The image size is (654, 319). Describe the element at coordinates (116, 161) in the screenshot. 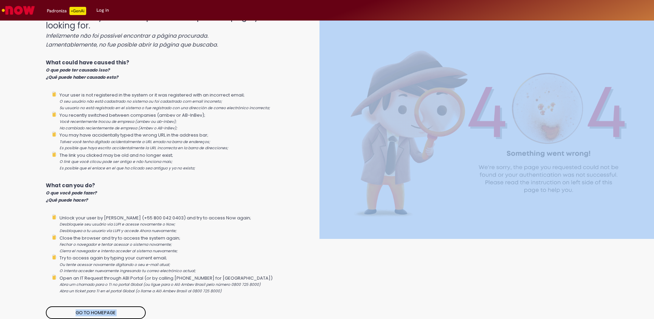

I see `i: O link que você clicou pode ser antigo e não funciona mais;` at that location.